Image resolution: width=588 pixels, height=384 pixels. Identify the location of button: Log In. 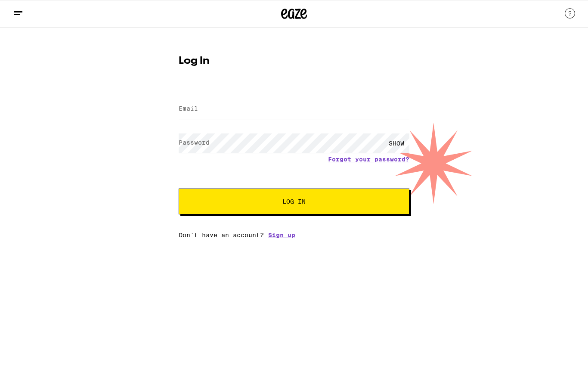
(294, 202).